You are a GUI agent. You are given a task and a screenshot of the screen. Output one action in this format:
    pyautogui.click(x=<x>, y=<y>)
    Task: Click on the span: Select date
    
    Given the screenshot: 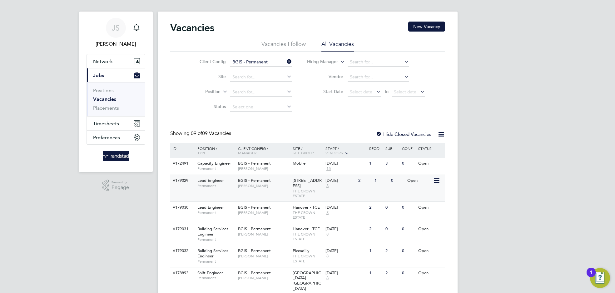 What is the action you would take?
    pyautogui.click(x=361, y=92)
    